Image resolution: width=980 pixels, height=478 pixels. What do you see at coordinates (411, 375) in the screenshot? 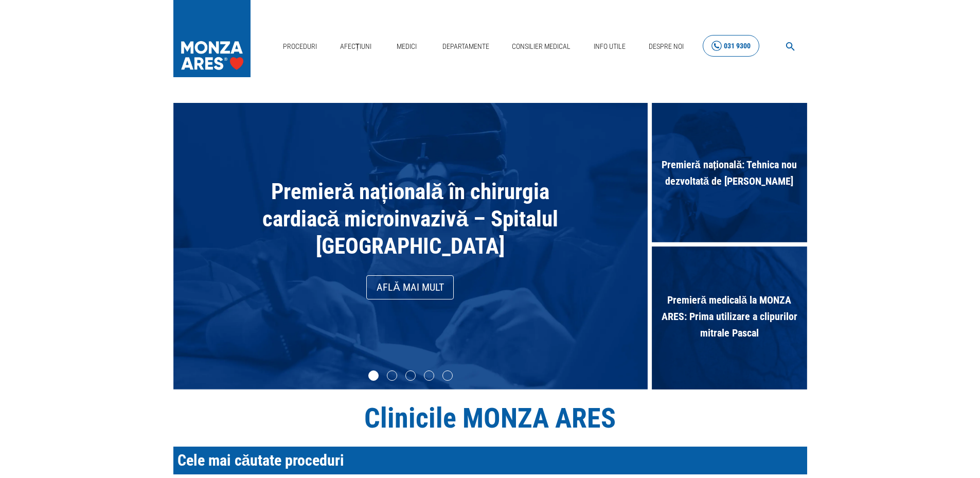
I see `li: slide item 3` at bounding box center [411, 375].